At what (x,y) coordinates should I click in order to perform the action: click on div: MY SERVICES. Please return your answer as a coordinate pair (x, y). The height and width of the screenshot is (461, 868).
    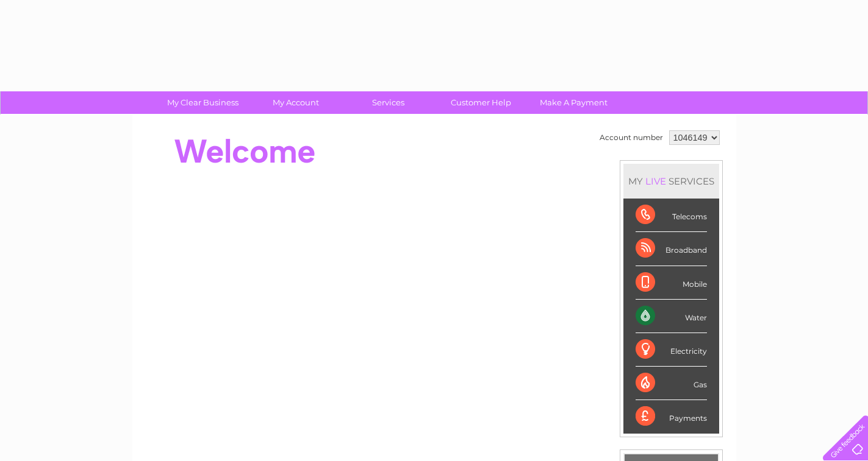
    Looking at the image, I should click on (671, 181).